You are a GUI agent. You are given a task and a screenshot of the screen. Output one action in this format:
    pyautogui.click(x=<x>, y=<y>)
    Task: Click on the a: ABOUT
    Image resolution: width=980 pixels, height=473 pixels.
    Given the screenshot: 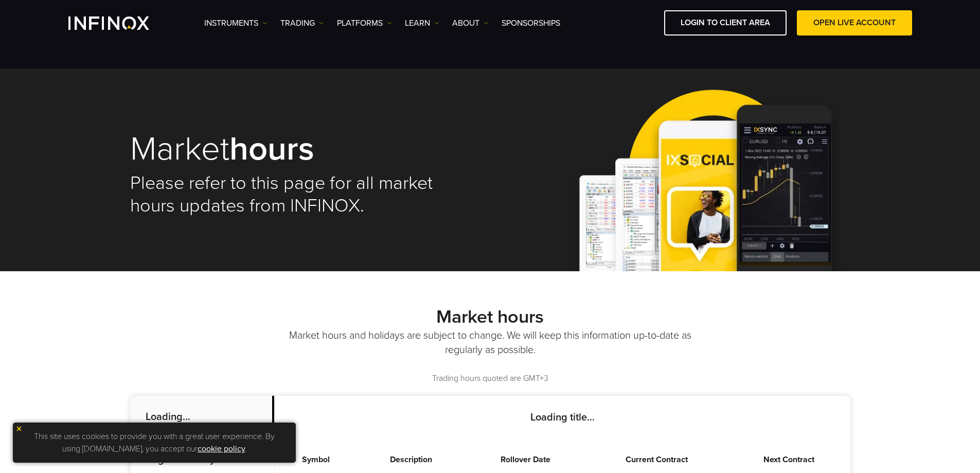 What is the action you would take?
    pyautogui.click(x=470, y=23)
    